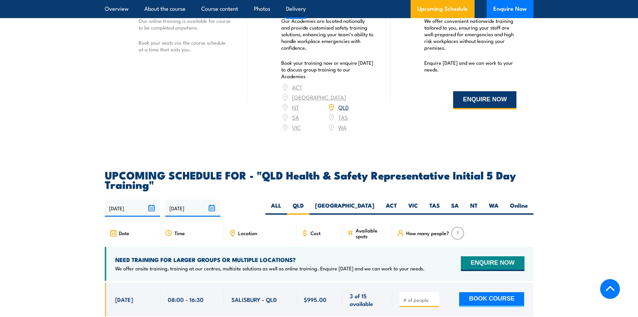 The width and height of the screenshot is (638, 317). What do you see at coordinates (328, 34) in the screenshot?
I see `p: Our Academies are located nationally and provide customised safety training solutions, enhancing ...` at bounding box center [328, 34].